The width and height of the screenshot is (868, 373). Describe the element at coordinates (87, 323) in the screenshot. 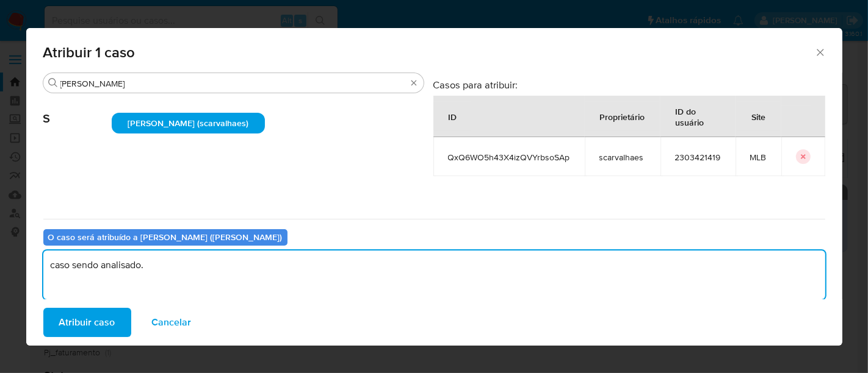

I see `button: Atribuir caso` at that location.